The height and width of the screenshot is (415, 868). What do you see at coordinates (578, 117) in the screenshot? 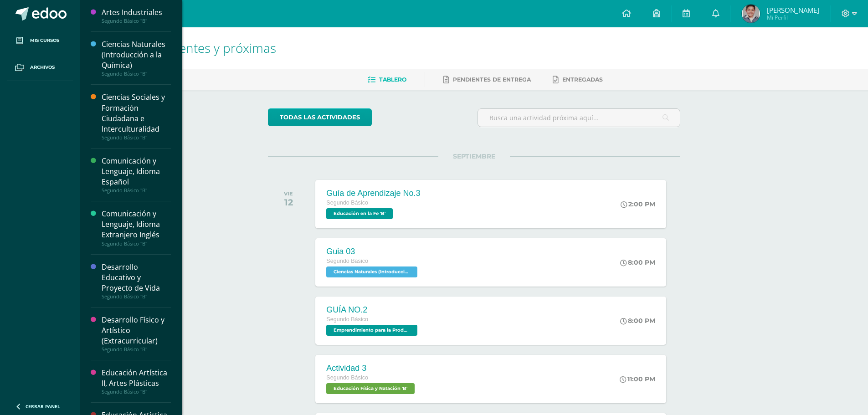
I see `input: Busca una actividad próxima aquí...` at bounding box center [578, 117].